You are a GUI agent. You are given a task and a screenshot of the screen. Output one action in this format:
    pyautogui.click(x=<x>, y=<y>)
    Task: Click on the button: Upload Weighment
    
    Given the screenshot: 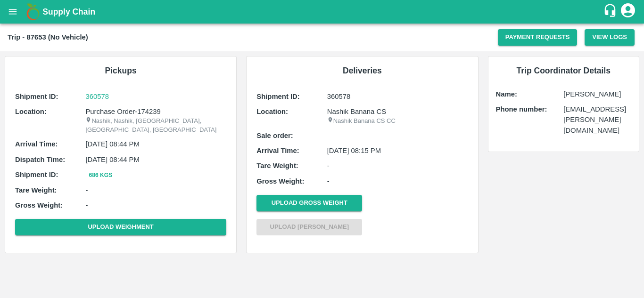 What is the action you would take?
    pyautogui.click(x=121, y=227)
    